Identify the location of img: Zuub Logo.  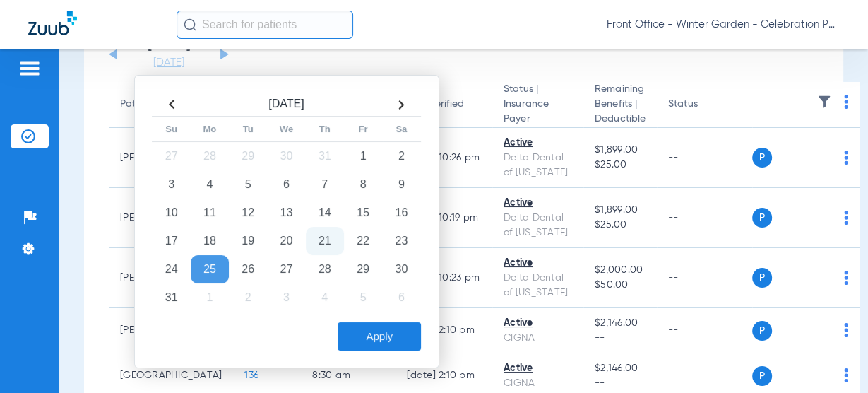
(52, 23).